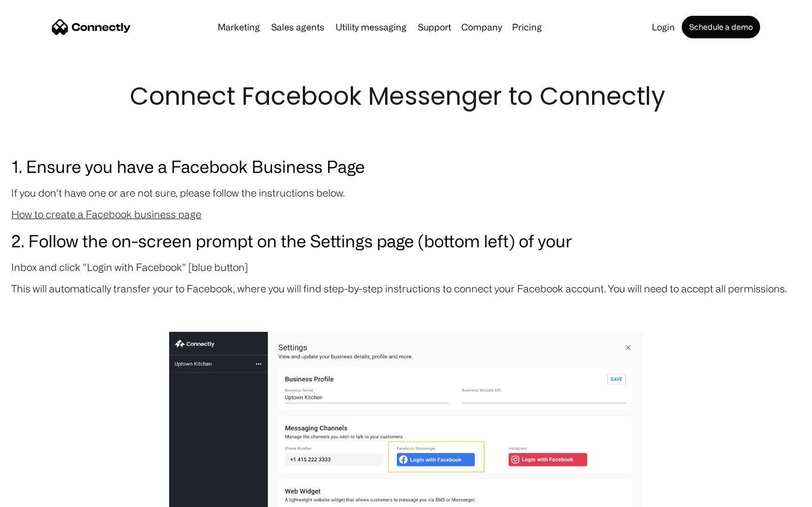 The height and width of the screenshot is (507, 812). What do you see at coordinates (239, 27) in the screenshot?
I see `a: Marketing` at bounding box center [239, 27].